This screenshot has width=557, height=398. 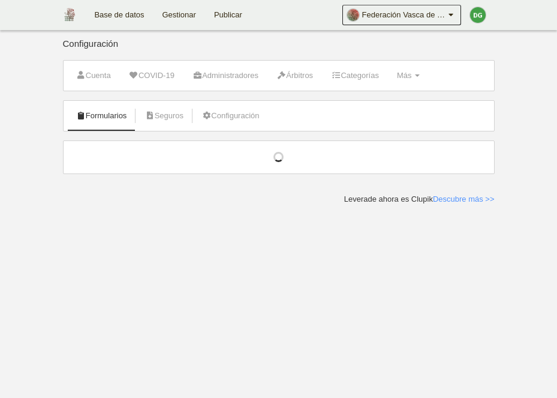 I want to click on a: Administradores, so click(x=225, y=76).